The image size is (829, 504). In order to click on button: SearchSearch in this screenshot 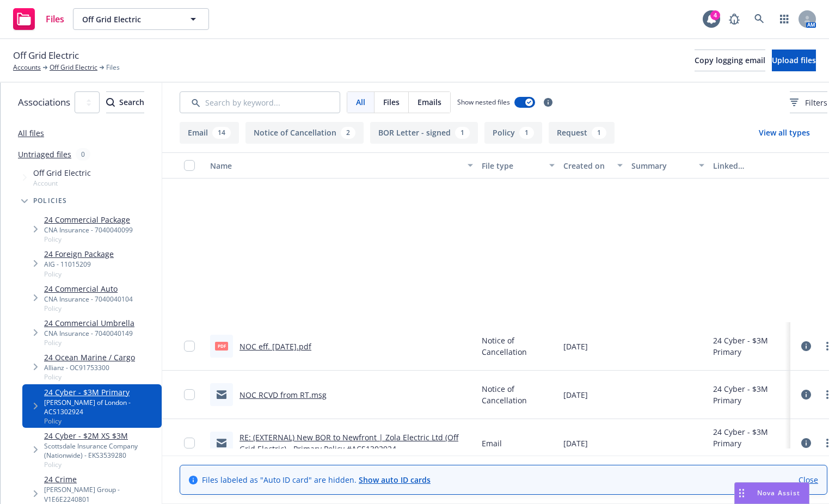, I will do `click(125, 102)`.